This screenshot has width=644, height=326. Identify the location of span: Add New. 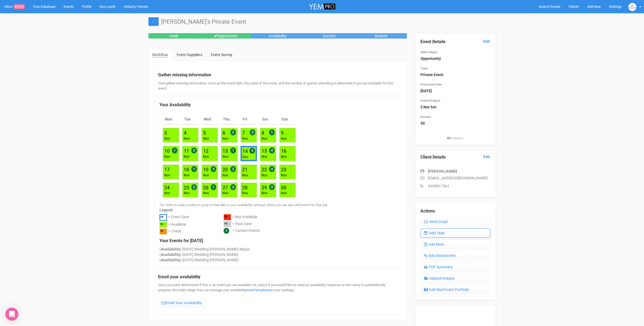
(594, 6).